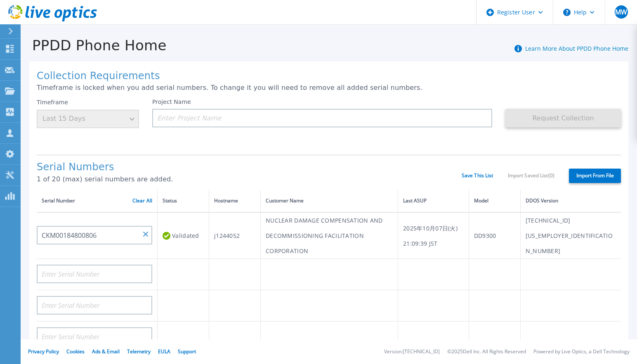 This screenshot has height=364, width=637. What do you see at coordinates (494, 236) in the screenshot?
I see `td: DD9300` at bounding box center [494, 236].